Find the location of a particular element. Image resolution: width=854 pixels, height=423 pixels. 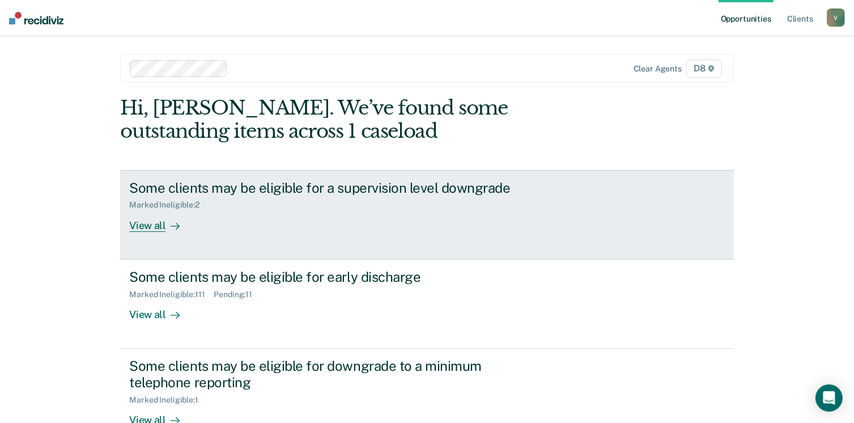

div: Marked Ineligible : 111 is located at coordinates (171, 294).